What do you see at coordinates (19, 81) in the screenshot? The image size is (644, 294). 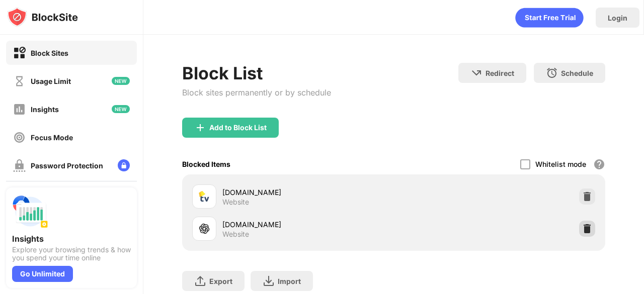 I see `img: time-usage-off.svg` at bounding box center [19, 81].